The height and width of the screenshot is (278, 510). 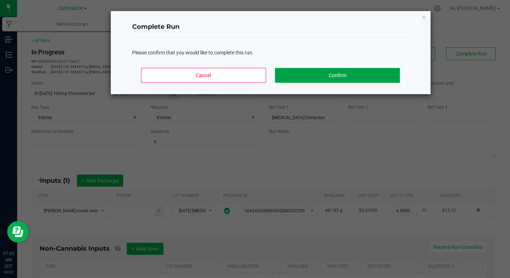 I want to click on h4: Complete Run, so click(x=271, y=27).